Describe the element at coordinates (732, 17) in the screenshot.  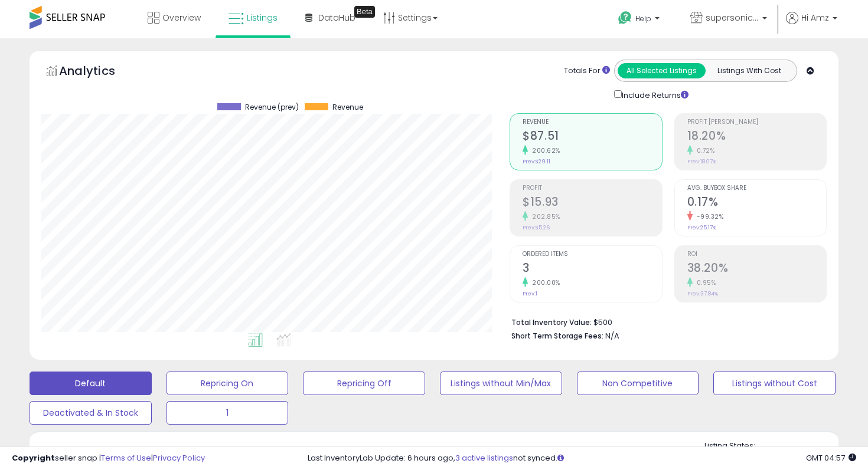
I see `span: supersonic supply` at that location.